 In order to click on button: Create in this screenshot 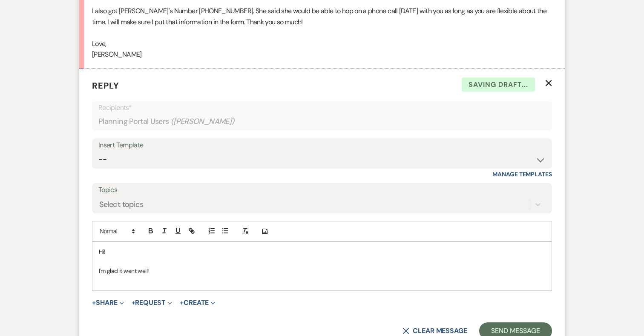, I will do `click(197, 303)`.